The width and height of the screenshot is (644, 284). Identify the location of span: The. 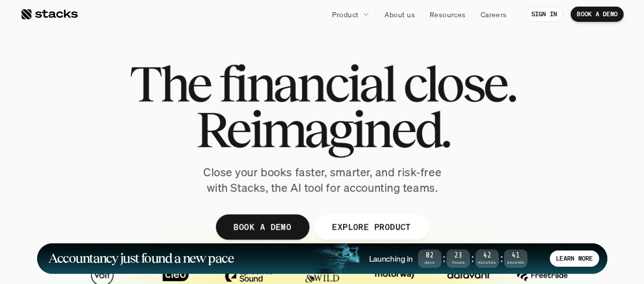
(170, 84).